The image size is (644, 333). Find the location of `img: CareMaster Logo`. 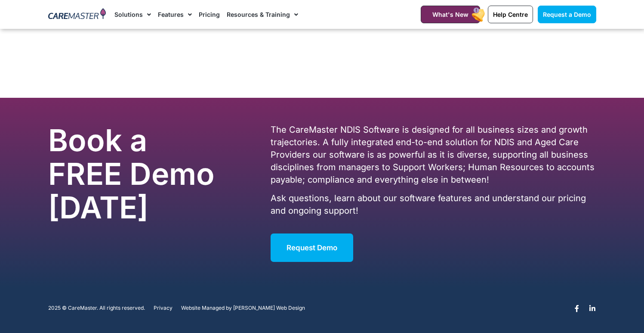

img: CareMaster Logo is located at coordinates (77, 15).